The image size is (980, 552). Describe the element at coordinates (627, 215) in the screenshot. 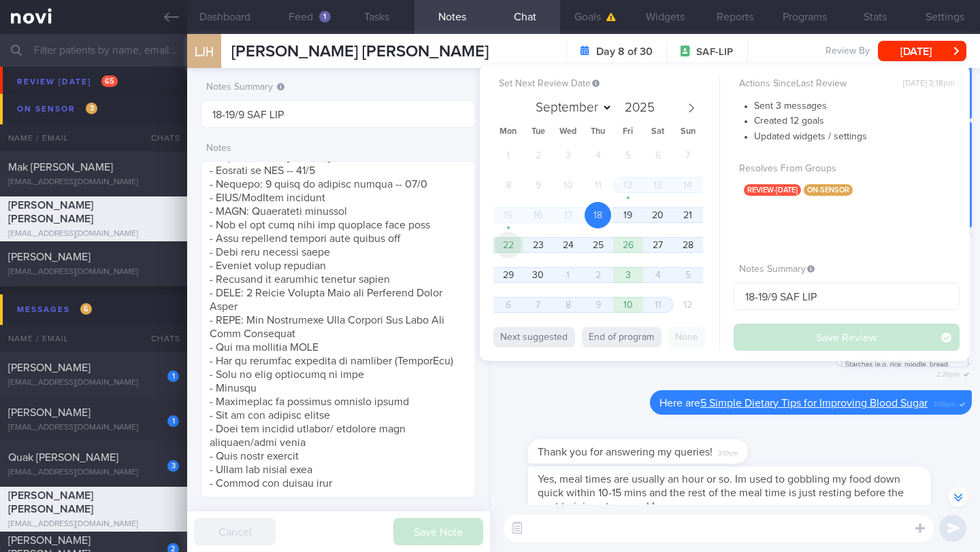

I see `span: September 19, 2025` at that location.